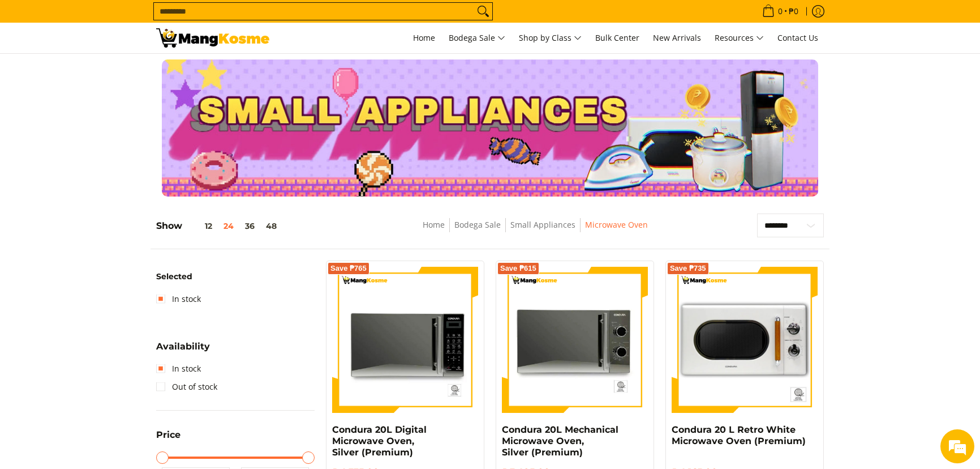 This screenshot has width=980, height=469. What do you see at coordinates (744, 340) in the screenshot?
I see `img: condura-vintage-style-20-liter-micowave-oven-with-icc-sticker-class-a-full-front-view-mang-kosme` at bounding box center [744, 340].